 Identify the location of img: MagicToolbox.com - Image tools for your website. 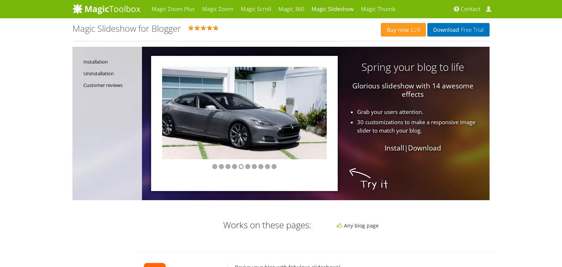
(106, 9).